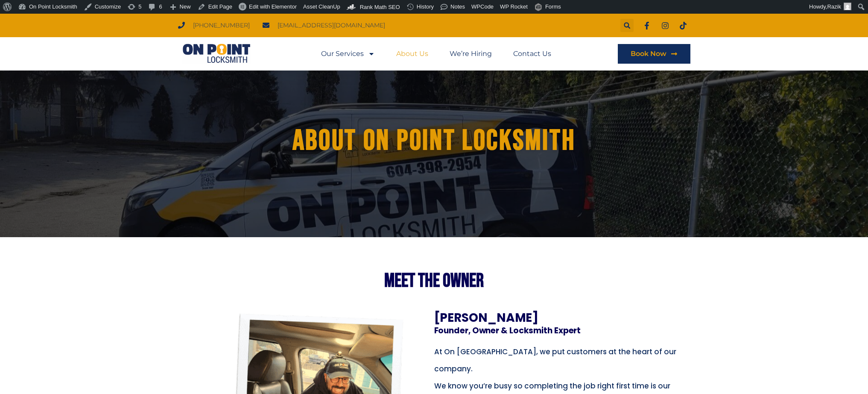 The image size is (868, 394). I want to click on a: We’re Hiring, so click(471, 54).